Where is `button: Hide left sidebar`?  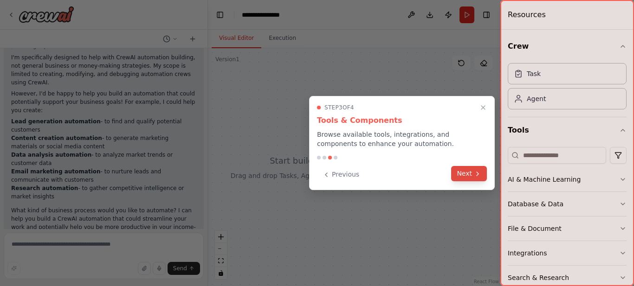
button: Hide left sidebar is located at coordinates (220, 15).